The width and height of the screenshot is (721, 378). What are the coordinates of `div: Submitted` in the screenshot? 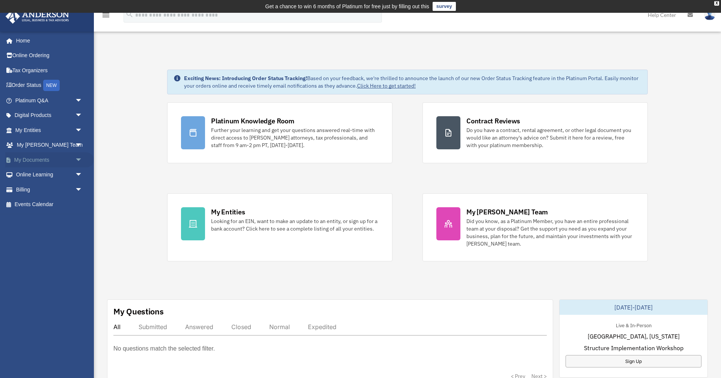 It's located at (153, 327).